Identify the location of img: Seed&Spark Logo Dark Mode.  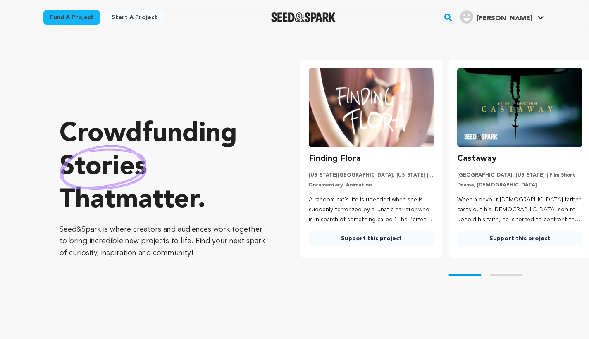
(303, 17).